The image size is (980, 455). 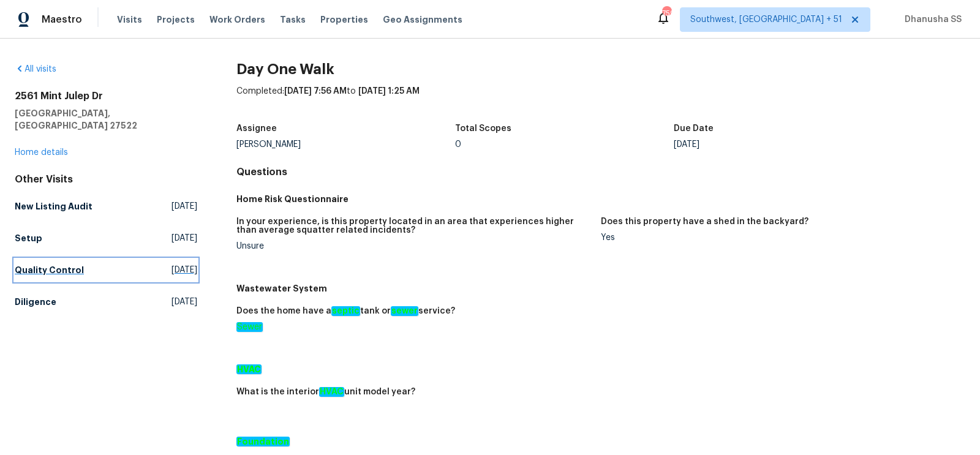 What do you see at coordinates (564, 144) in the screenshot?
I see `div: 0` at bounding box center [564, 144].